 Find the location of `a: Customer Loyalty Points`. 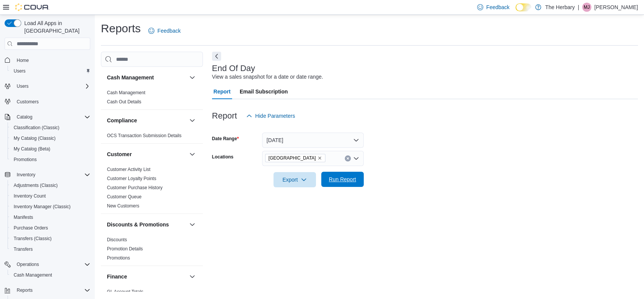

a: Customer Loyalty Points is located at coordinates (131, 178).